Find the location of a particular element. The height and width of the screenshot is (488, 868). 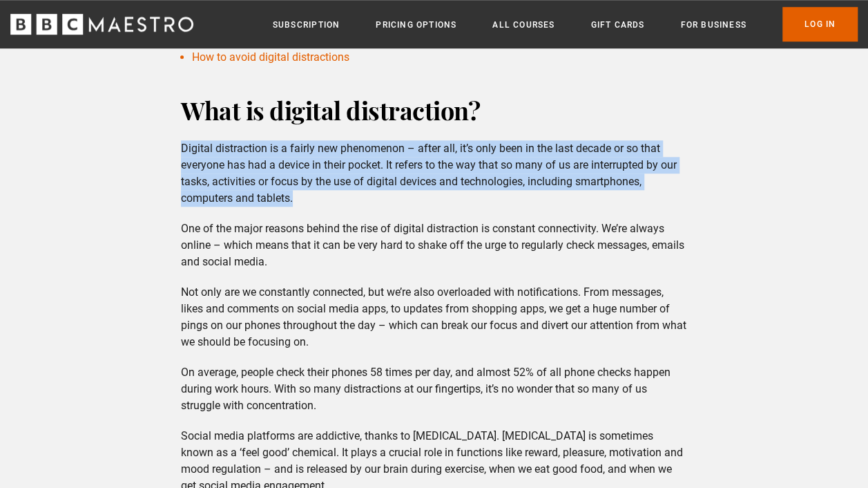

a: Gift Cards is located at coordinates (617, 25).